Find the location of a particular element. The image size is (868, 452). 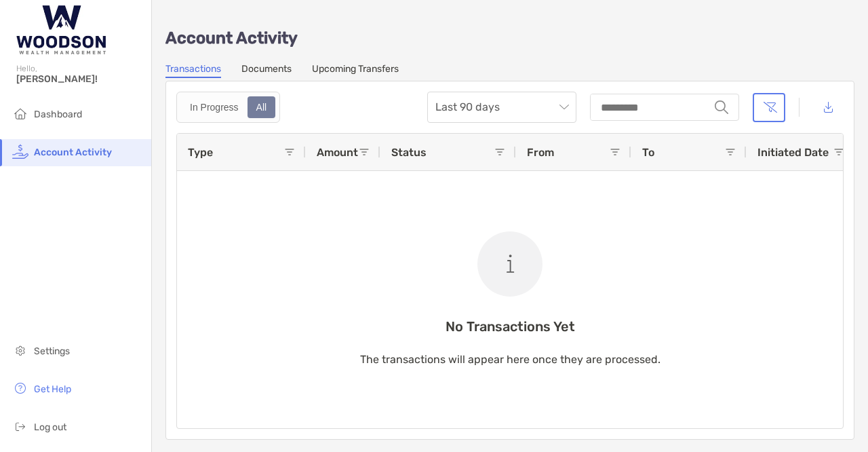

p: No Transactions Yet is located at coordinates (510, 326).